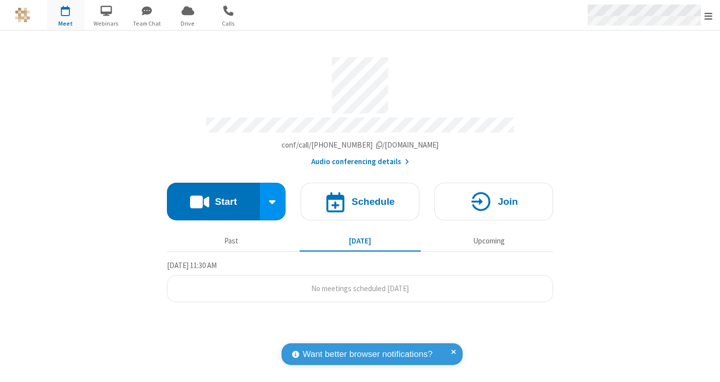 The image size is (720, 382). Describe the element at coordinates (228, 24) in the screenshot. I see `span: Calls` at that location.